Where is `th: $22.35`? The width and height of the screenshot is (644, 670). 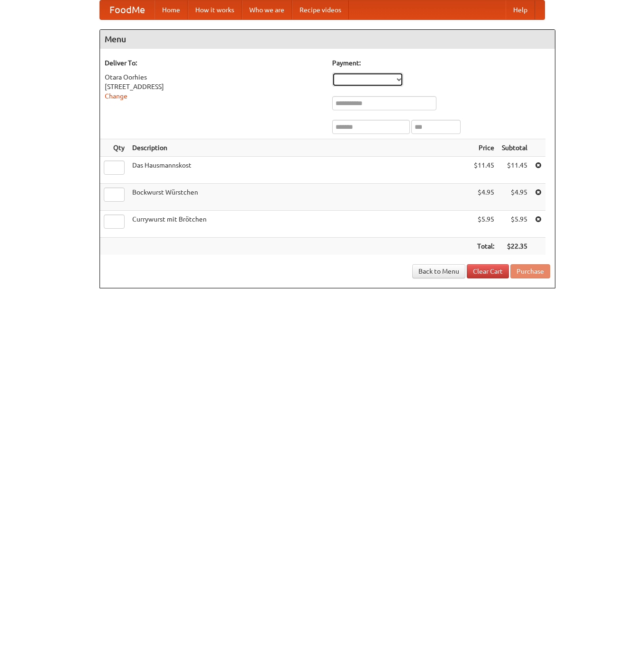
th: $22.35 is located at coordinates (515, 246).